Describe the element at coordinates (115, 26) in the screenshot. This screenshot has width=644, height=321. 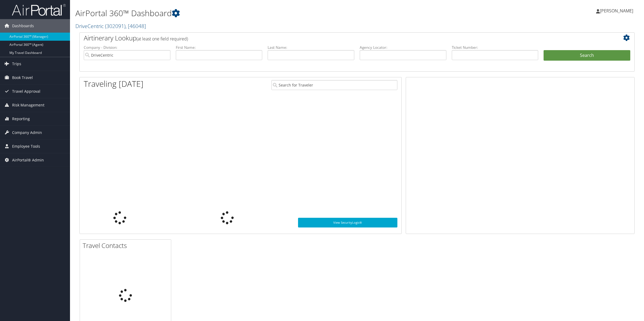
I see `span: ( 302091 )` at that location.